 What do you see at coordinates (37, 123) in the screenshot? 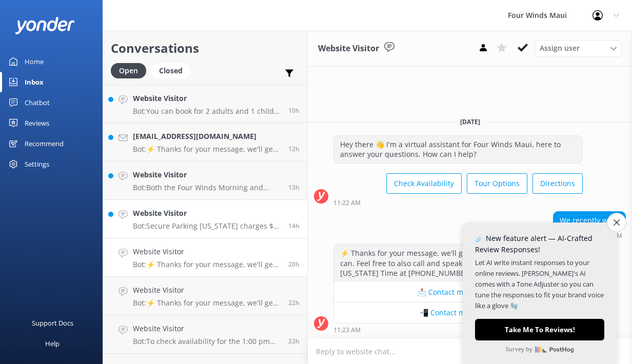
I see `div: Reviews` at bounding box center [37, 123].